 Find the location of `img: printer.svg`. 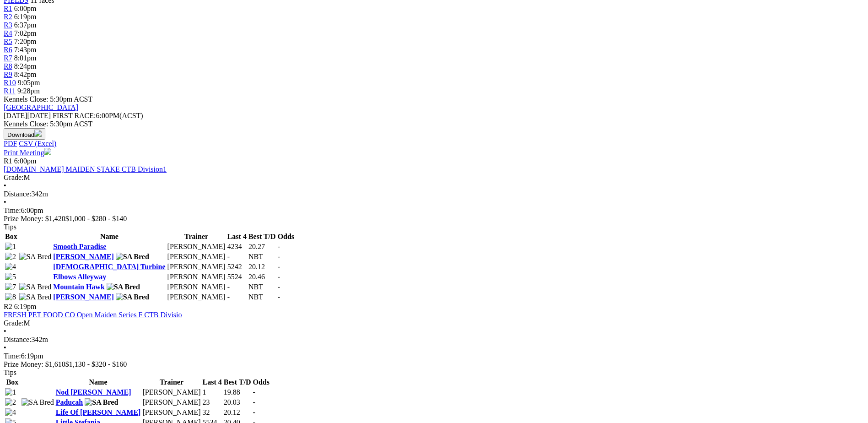

img: printer.svg is located at coordinates (48, 152).